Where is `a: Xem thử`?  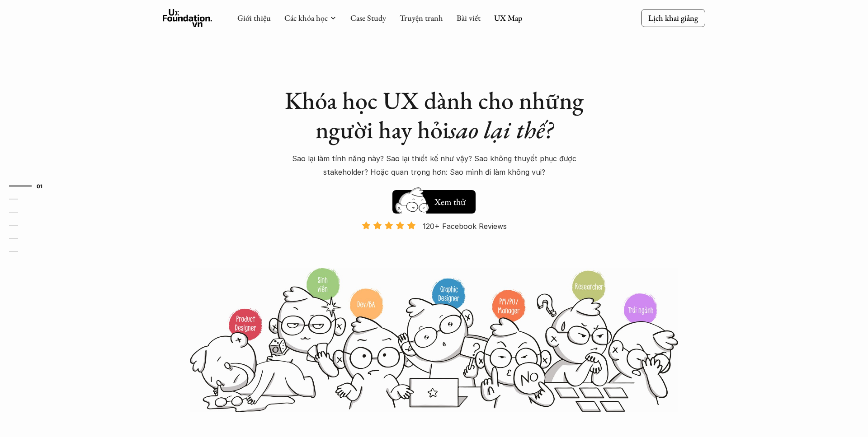 a: Xem thử is located at coordinates (434, 200).